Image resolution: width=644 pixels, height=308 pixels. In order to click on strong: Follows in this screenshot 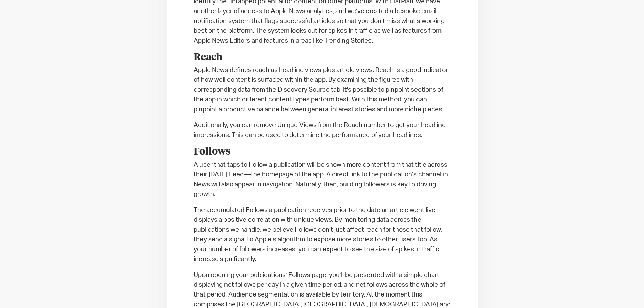, I will do `click(212, 151)`.